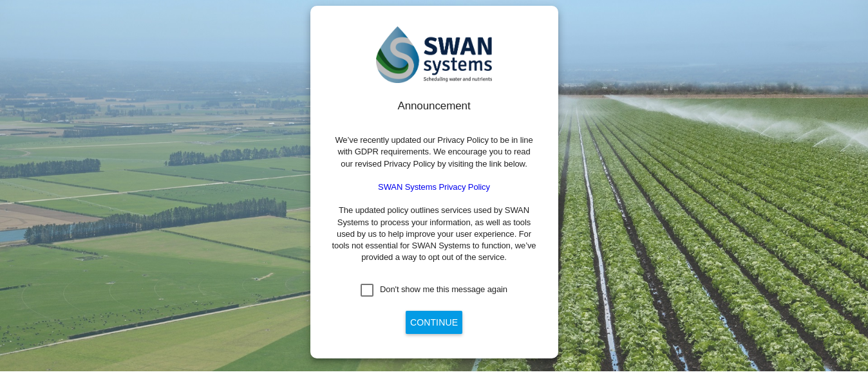 The width and height of the screenshot is (868, 379). I want to click on span: The updated policy outlines services used by SWAN Systems to process your information, as well as..., so click(434, 234).